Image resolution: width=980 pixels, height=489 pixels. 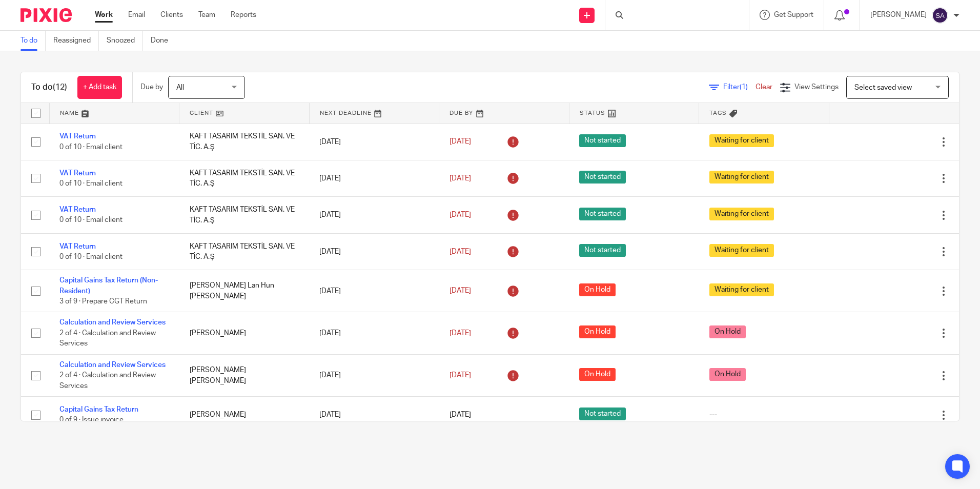 What do you see at coordinates (739, 87) in the screenshot?
I see `span: Filter` at bounding box center [739, 87].